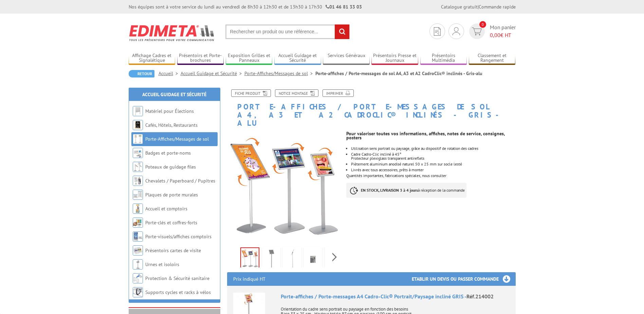  I want to click on img: Plaques de porte murales, so click(138, 195).